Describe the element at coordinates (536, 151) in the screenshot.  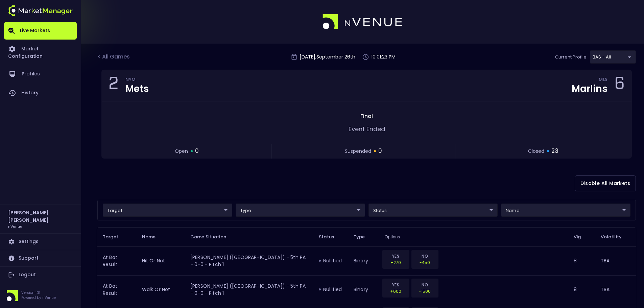
I see `span: closed` at that location.